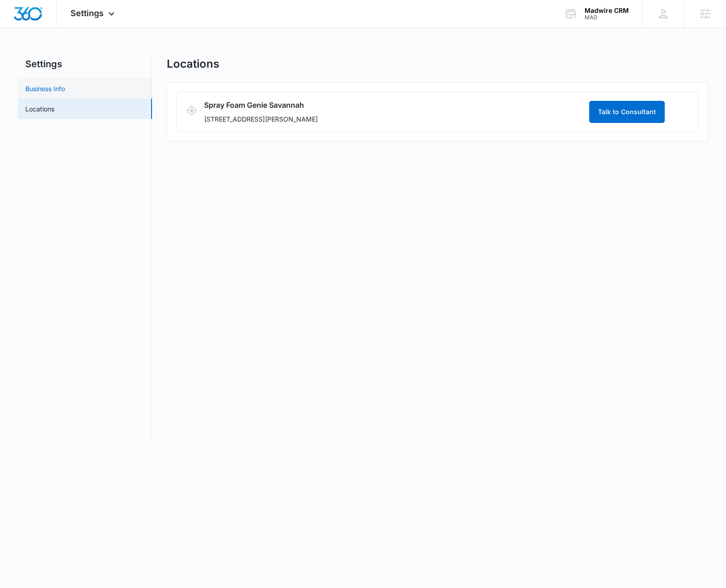  Describe the element at coordinates (40, 109) in the screenshot. I see `a: Locations` at that location.